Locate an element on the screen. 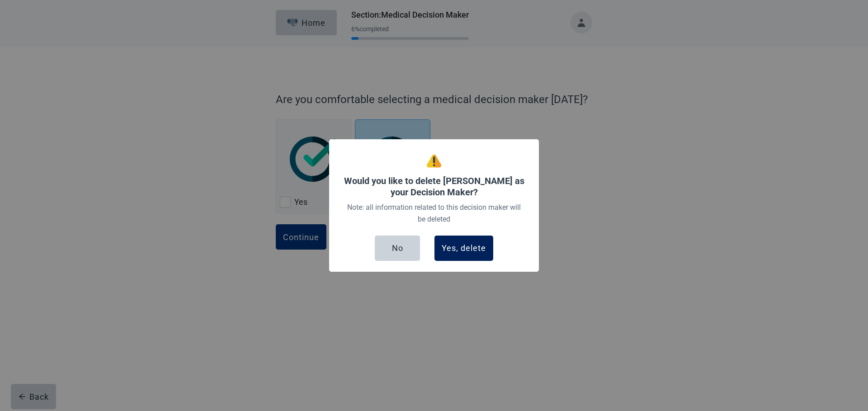 The height and width of the screenshot is (411, 868). div: Note: all information related to this decision maker will be deleted is located at coordinates (434, 213).